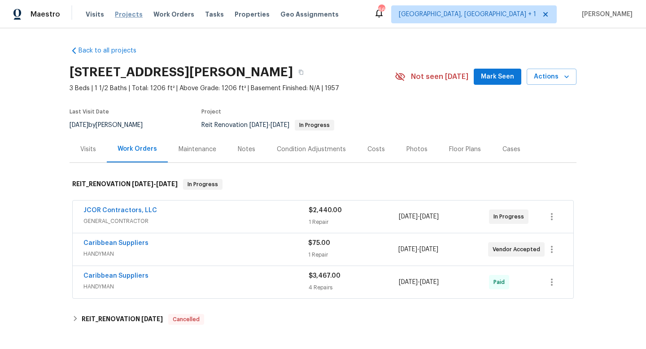 The height and width of the screenshot is (349, 646). Describe the element at coordinates (197, 149) in the screenshot. I see `div: Maintenance` at that location.